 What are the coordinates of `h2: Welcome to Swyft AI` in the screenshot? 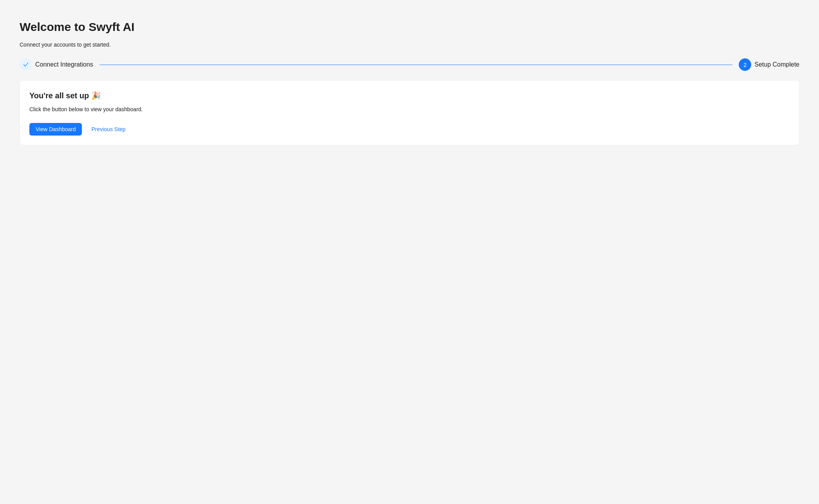 It's located at (409, 27).